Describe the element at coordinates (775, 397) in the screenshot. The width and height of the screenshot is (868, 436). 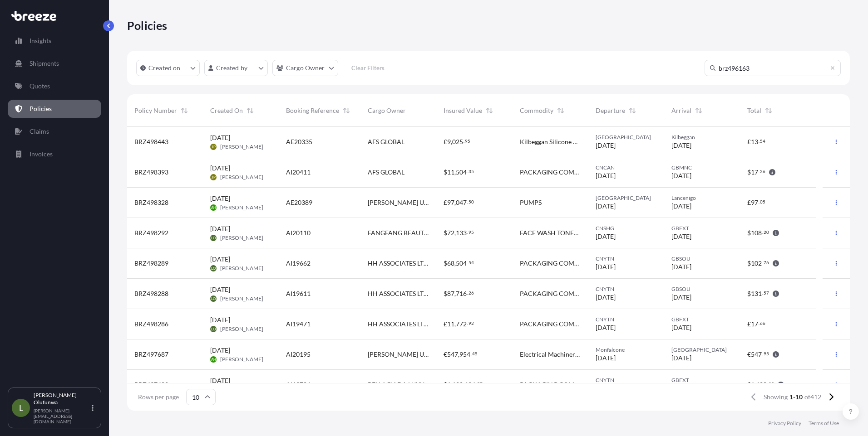
I see `span: Showing` at that location.